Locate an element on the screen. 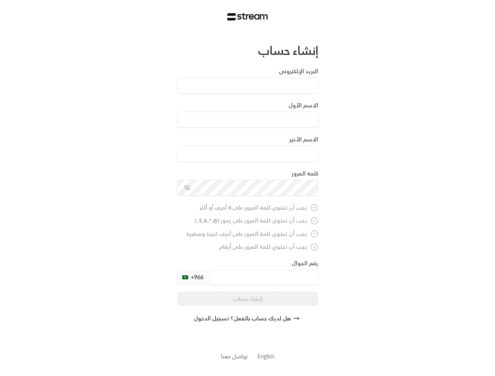 The width and height of the screenshot is (495, 376). div: يجب أن تحتوي كلمة المرور على رموز (@,*,&,$..) is located at coordinates (248, 221).